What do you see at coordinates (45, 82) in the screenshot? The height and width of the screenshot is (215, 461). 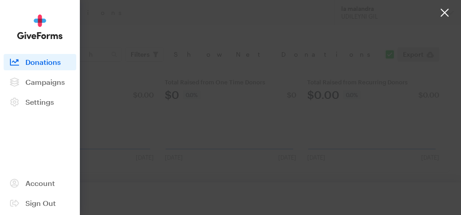 I see `span: Campaigns` at bounding box center [45, 82].